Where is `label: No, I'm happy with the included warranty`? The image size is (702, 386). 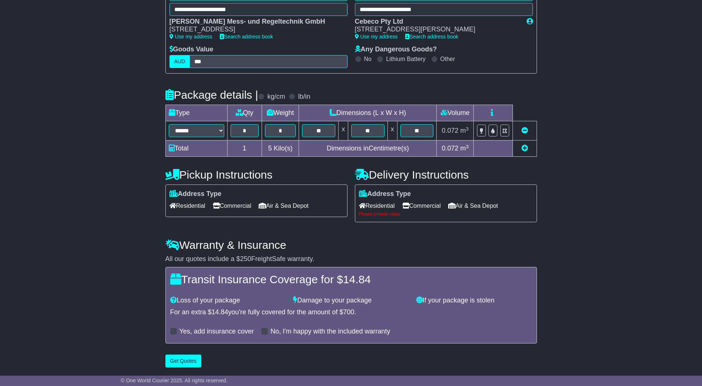
label: No, I'm happy with the included warranty is located at coordinates (330, 332).